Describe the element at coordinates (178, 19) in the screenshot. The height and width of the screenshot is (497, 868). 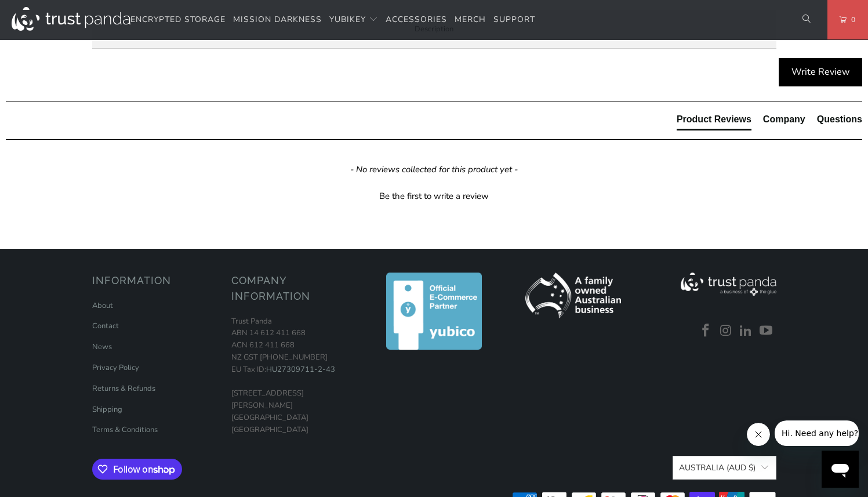
I see `span: Encrypted Storage` at that location.